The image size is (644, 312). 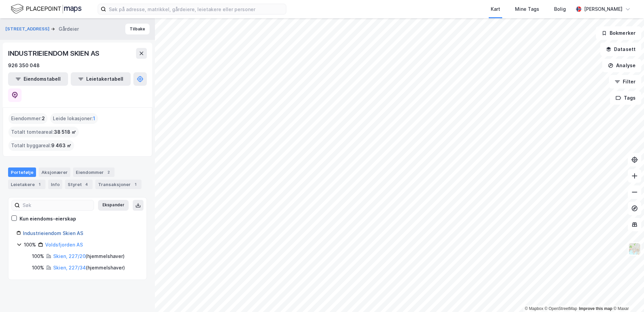 What do you see at coordinates (534, 308) in the screenshot?
I see `a: Mapbox` at bounding box center [534, 308].